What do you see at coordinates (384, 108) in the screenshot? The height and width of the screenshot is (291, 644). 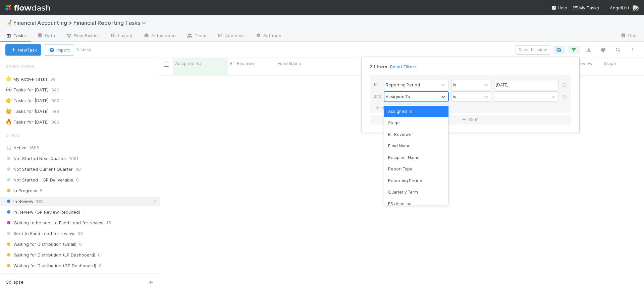 I see `a: And..` at bounding box center [384, 108].